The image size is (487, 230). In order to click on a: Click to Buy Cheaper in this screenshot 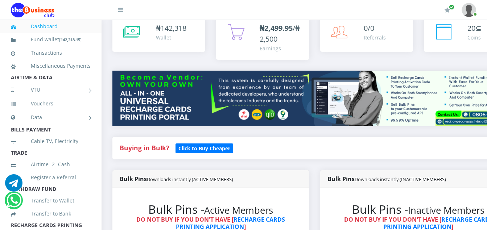, I will do `click(204, 148)`.